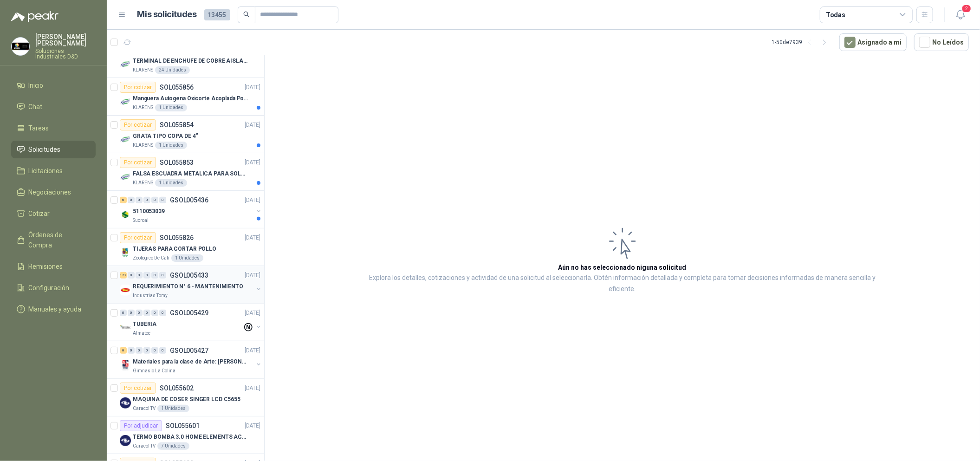 This screenshot has height=461, width=980. What do you see at coordinates (49, 288) in the screenshot?
I see `span: Configuración` at bounding box center [49, 288].